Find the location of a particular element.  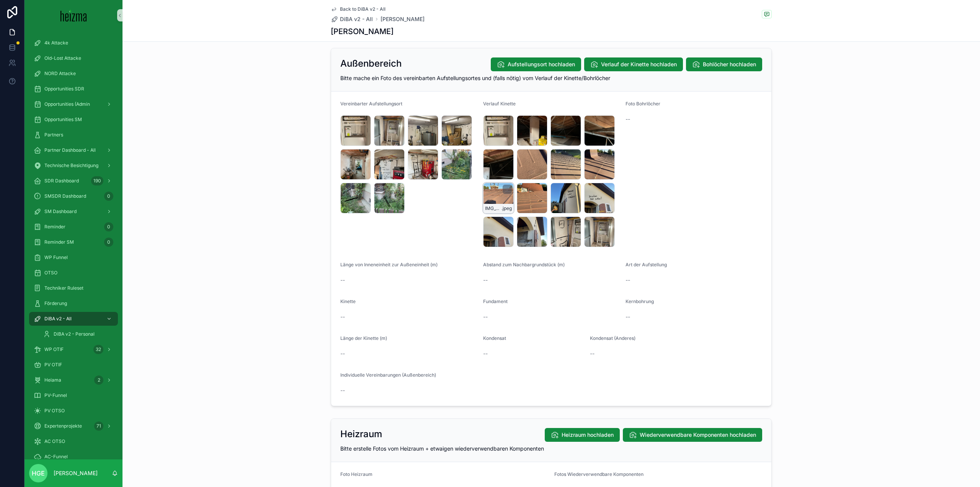

span: Bitte mache ein Foto des vereinbarten Aufstellungsortes und (falls nötig) vom Verlauf der Kinette... is located at coordinates (474, 78).